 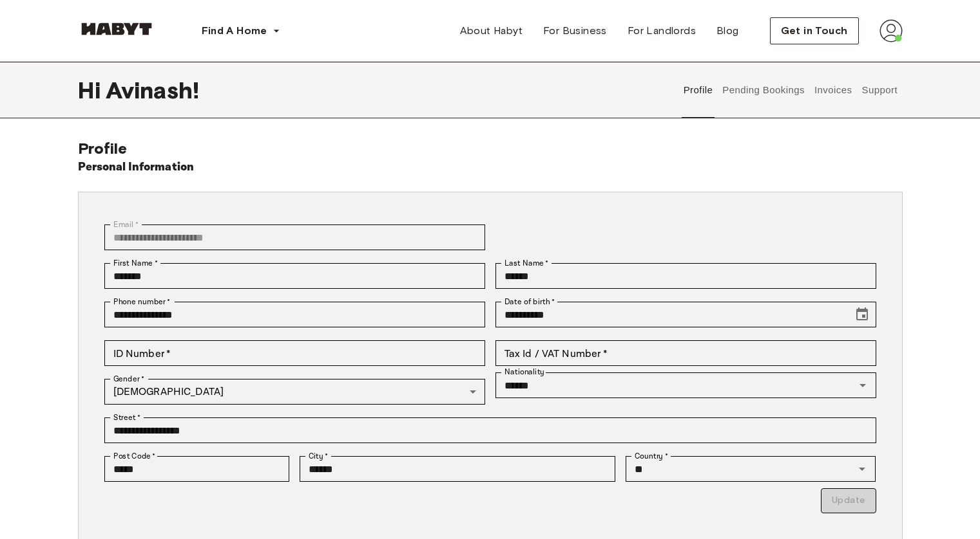 I want to click on label: Post Code, so click(x=135, y=456).